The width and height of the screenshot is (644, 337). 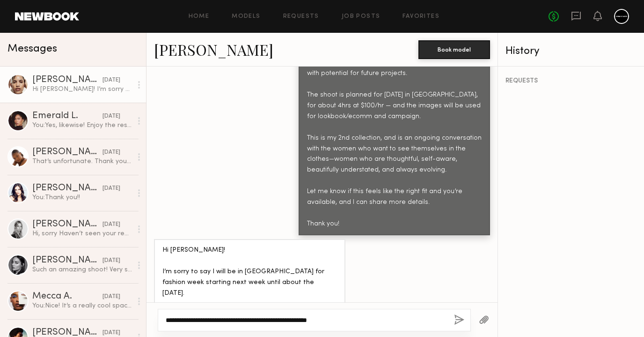 What do you see at coordinates (301, 16) in the screenshot?
I see `a: Requests` at bounding box center [301, 16].